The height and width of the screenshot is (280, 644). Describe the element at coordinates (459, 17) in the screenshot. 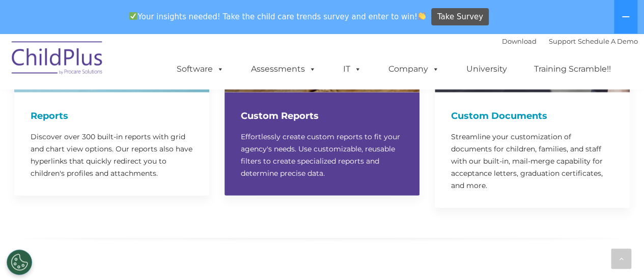

I see `a: Take Survey` at that location.